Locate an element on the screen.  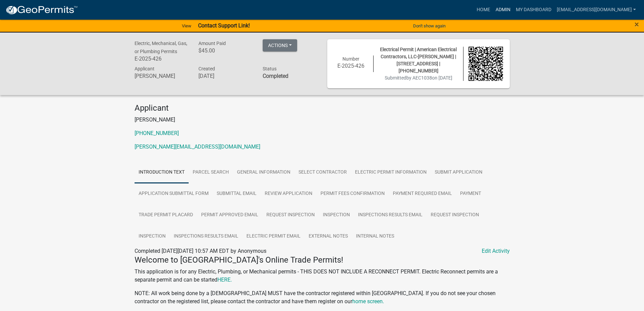
a: Payment is located at coordinates (471, 194).